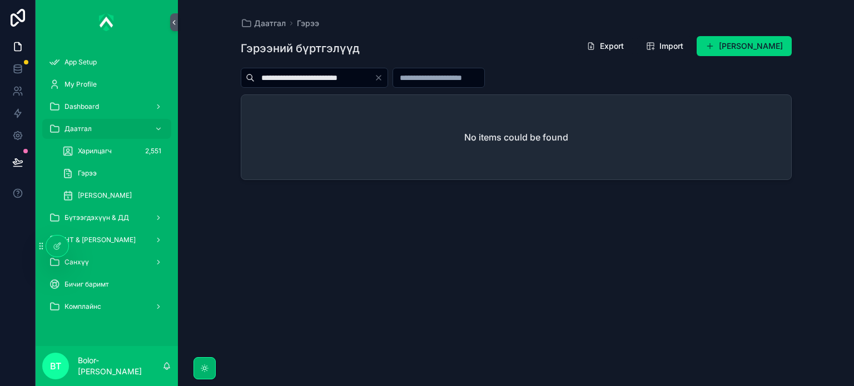  I want to click on span: Комплайнс, so click(83, 307).